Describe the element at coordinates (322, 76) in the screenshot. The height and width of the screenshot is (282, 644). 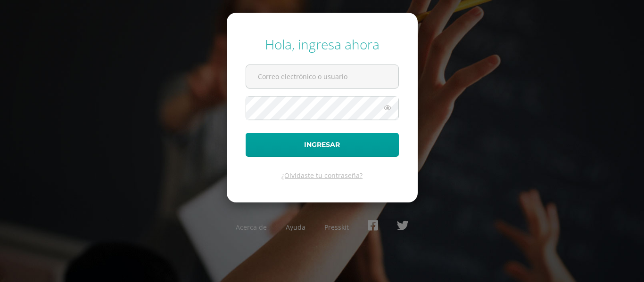
I see `input: Correo electrónico o usuario` at that location.